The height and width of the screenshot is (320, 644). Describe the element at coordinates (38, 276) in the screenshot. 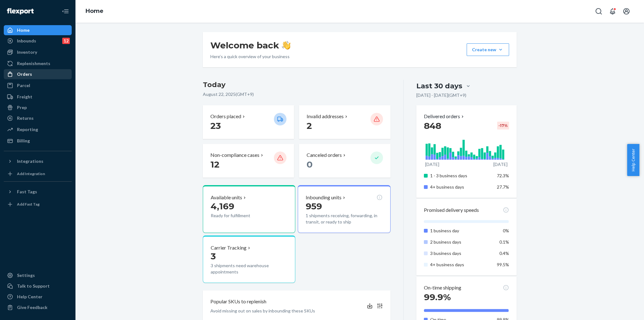

I see `a: Settings` at that location.